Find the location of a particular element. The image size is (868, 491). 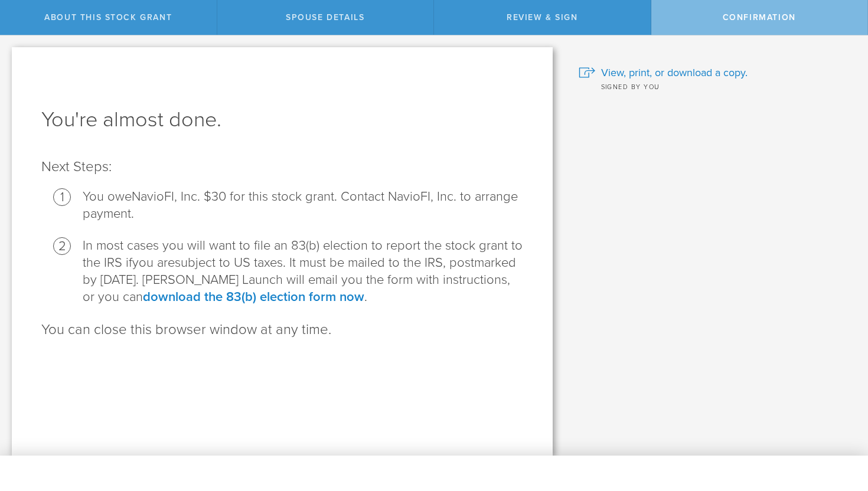

span: Confirmation is located at coordinates (759, 18).